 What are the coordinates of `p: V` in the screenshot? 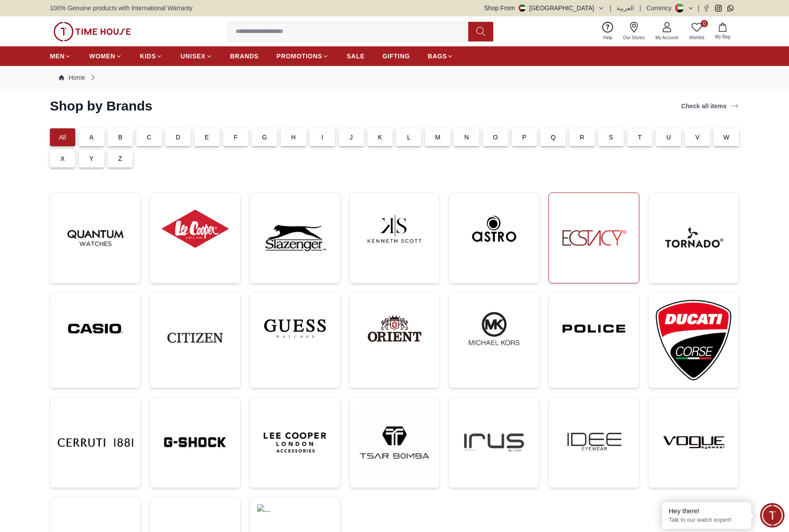 It's located at (698, 137).